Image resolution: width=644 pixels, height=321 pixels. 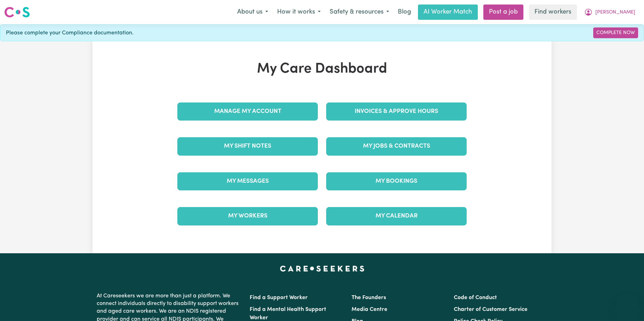 I want to click on a: My Messages, so click(x=247, y=182).